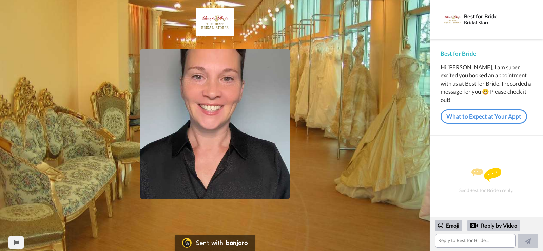 This screenshot has height=251, width=543. What do you see at coordinates (453, 19) in the screenshot?
I see `img: Profile Image` at bounding box center [453, 19].